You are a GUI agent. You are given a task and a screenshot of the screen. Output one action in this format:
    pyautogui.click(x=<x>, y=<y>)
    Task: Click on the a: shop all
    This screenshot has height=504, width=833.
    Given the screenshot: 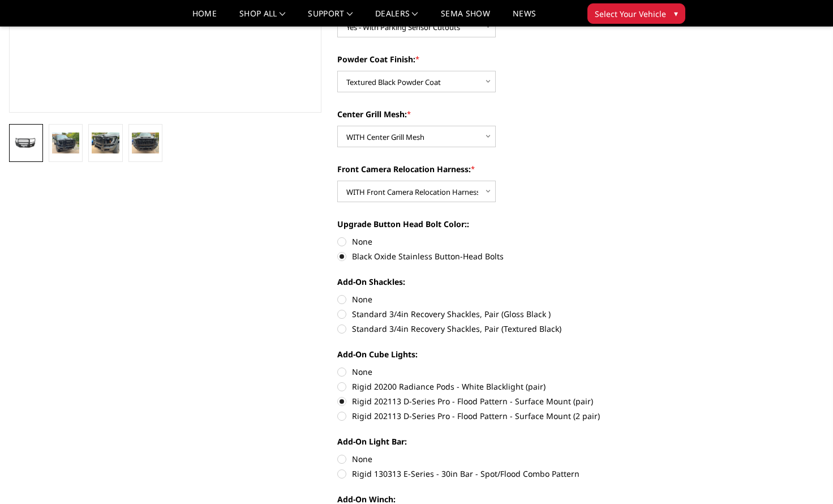 What is the action you would take?
    pyautogui.click(x=262, y=18)
    